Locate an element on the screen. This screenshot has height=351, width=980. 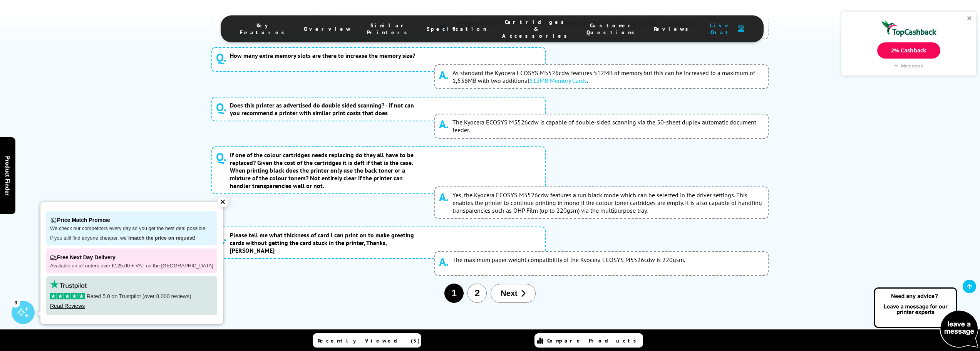
strong: match the price on request! is located at coordinates (163, 238).